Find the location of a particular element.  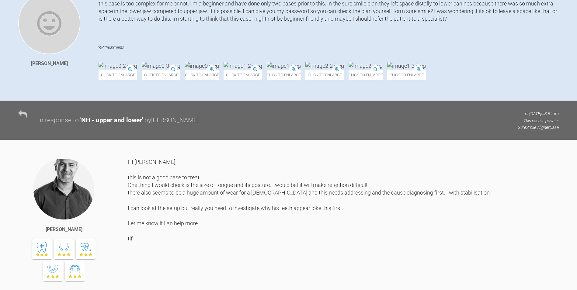

img: image0-2.jpeg is located at coordinates (118, 66).